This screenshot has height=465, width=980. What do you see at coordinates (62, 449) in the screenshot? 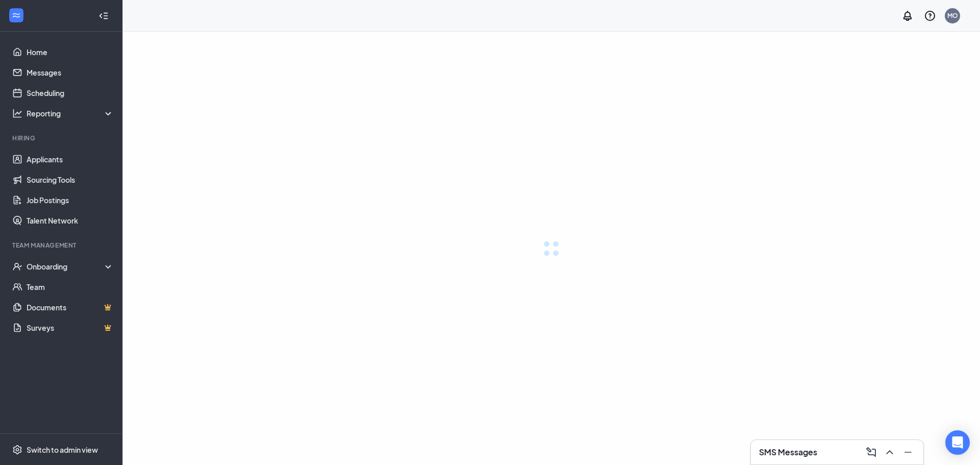
I see `div: Switch to admin view` at bounding box center [62, 449].